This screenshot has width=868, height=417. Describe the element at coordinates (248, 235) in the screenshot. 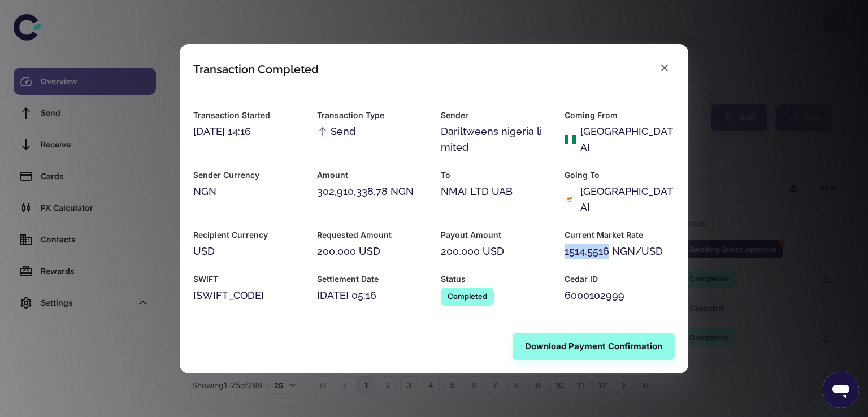

I see `h6: Recipient Currency` at that location.